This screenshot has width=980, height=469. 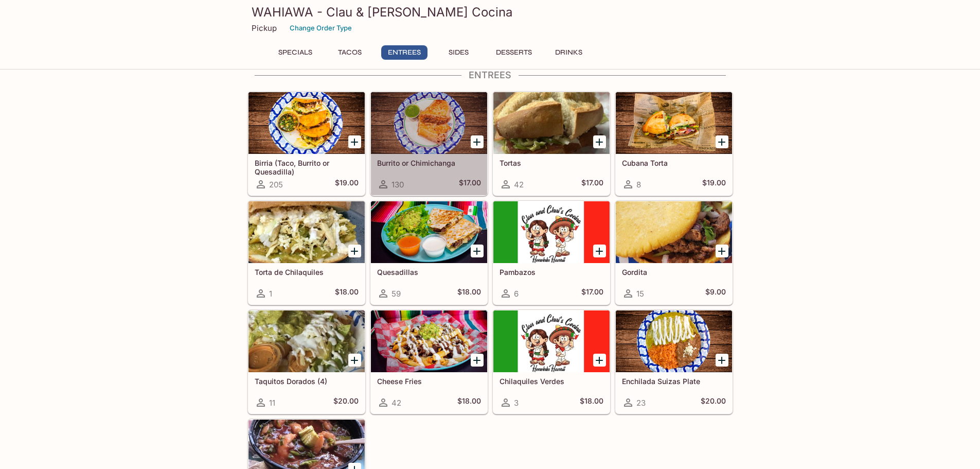 I want to click on h5: Birria (Taco, Burrito or Quesadilla), so click(x=307, y=167).